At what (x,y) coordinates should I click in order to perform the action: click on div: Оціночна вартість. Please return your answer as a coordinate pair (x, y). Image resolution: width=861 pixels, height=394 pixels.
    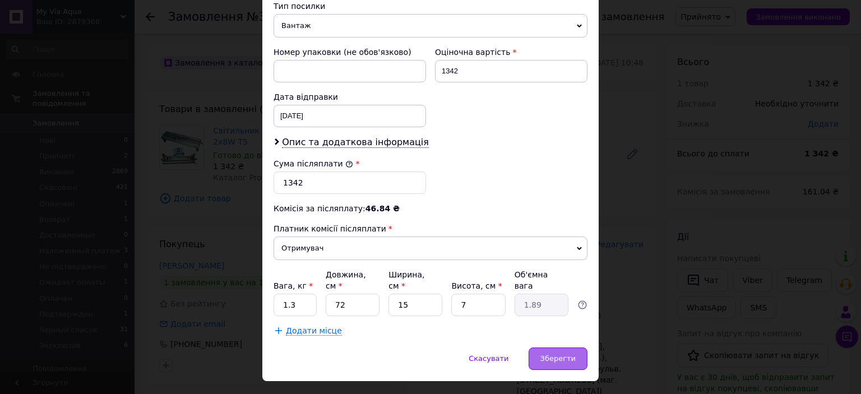
    Looking at the image, I should click on (511, 52).